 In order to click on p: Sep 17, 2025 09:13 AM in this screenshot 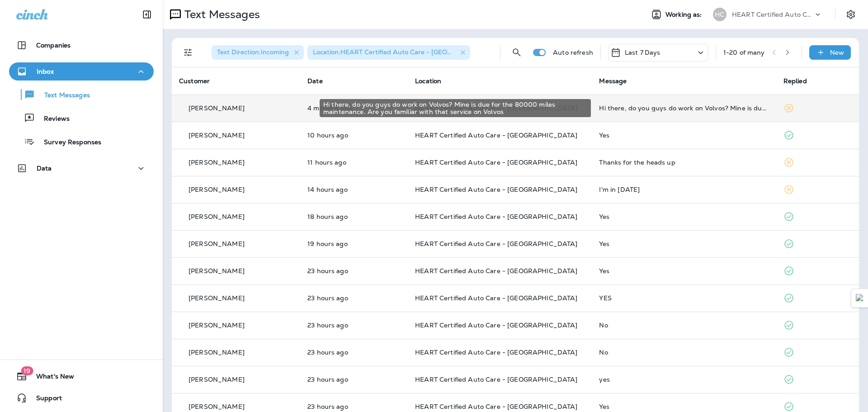, I will do `click(354, 271)`.